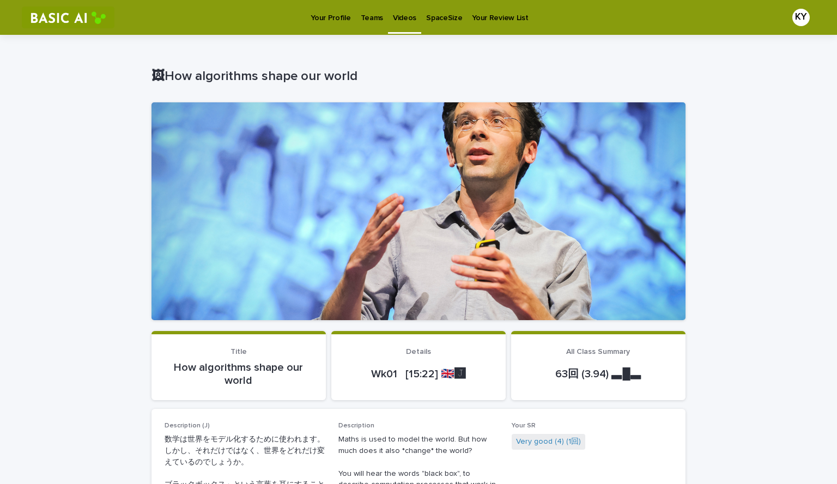 The width and height of the screenshot is (837, 484). Describe the element at coordinates (801, 17) in the screenshot. I see `div: KY` at that location.